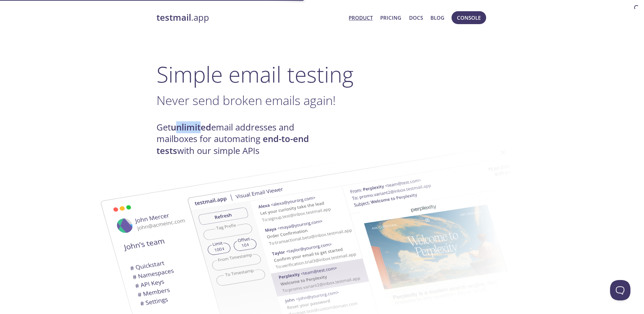 The image size is (644, 314). What do you see at coordinates (174, 17) in the screenshot?
I see `strong: testmail` at bounding box center [174, 17].